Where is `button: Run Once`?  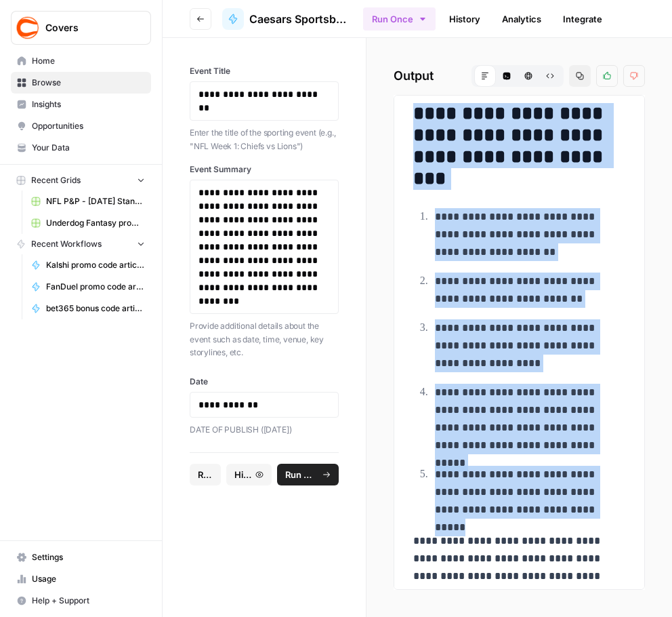
button: Run Once is located at coordinates (399, 19).